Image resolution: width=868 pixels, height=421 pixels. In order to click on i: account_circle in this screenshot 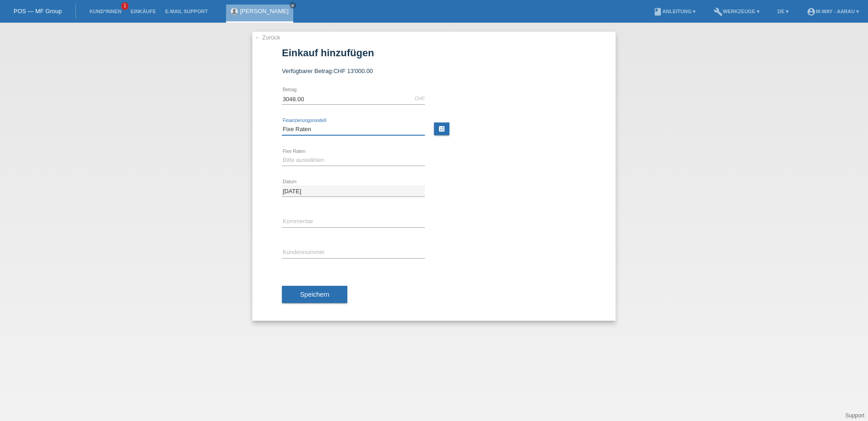, I will do `click(811, 12)`.